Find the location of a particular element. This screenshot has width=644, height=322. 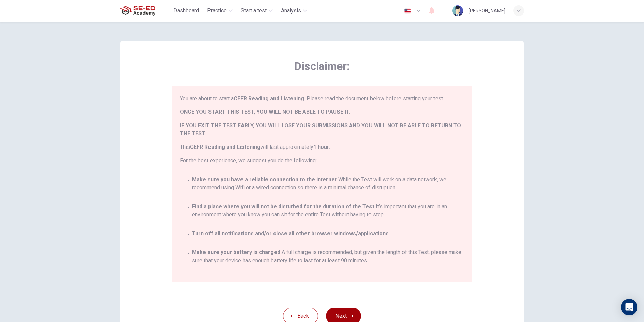

strong: 1 hour. is located at coordinates (322, 147).